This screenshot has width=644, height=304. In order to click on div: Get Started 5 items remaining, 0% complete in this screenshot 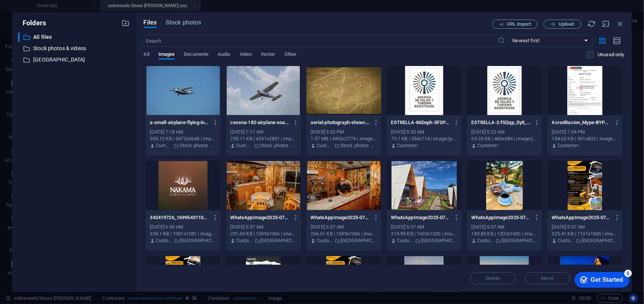, I will do `click(33, 12)`.